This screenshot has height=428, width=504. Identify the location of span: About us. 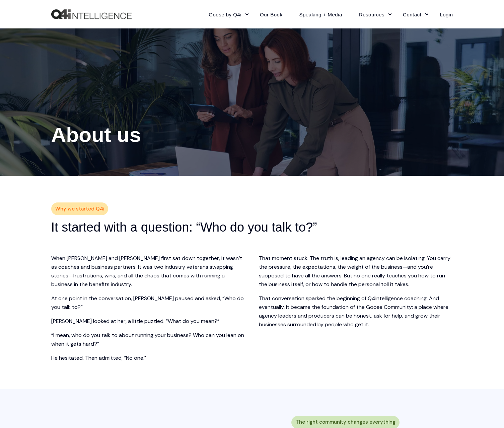
(96, 135).